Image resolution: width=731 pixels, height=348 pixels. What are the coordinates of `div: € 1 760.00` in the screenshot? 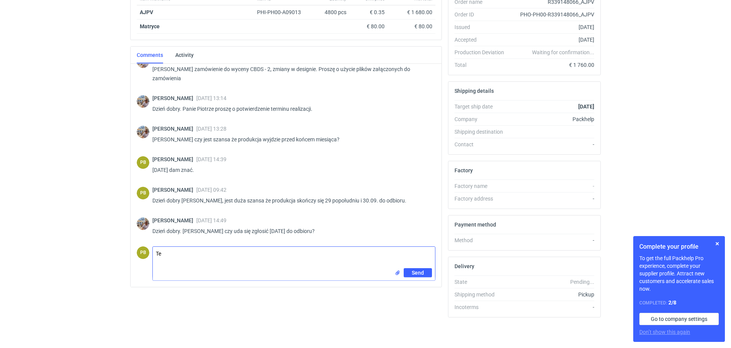 It's located at (552, 65).